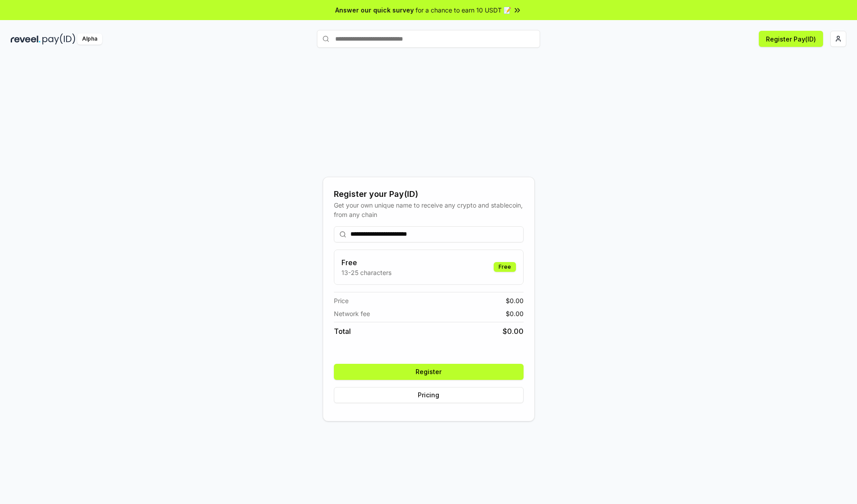 The image size is (857, 504). Describe the element at coordinates (463, 10) in the screenshot. I see `span: for a chance to earn 10 USDT 📝` at that location.